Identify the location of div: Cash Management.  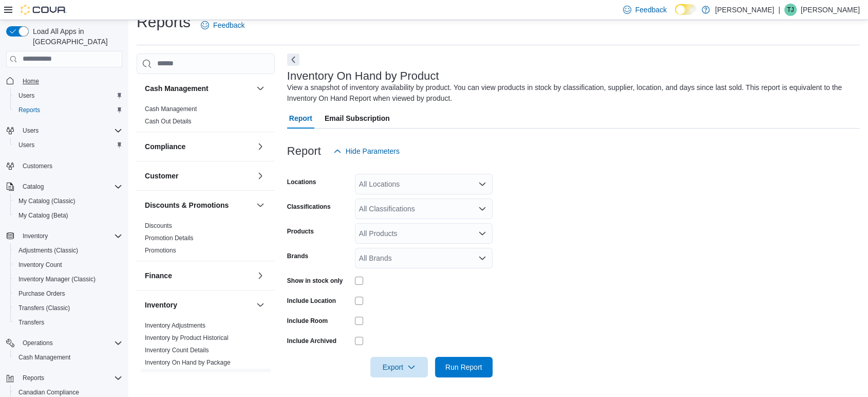
(206, 118).